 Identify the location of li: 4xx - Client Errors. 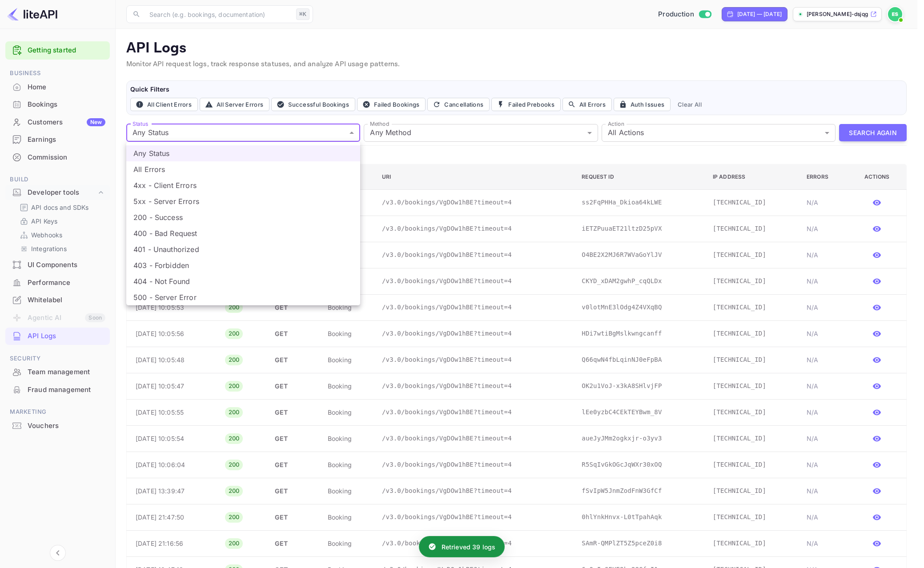
(243, 186).